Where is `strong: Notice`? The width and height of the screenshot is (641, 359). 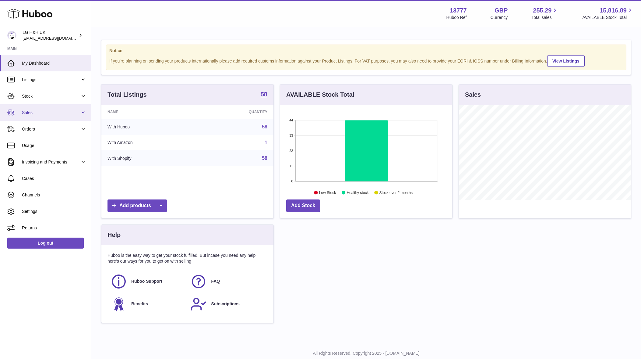 strong: Notice is located at coordinates (366, 51).